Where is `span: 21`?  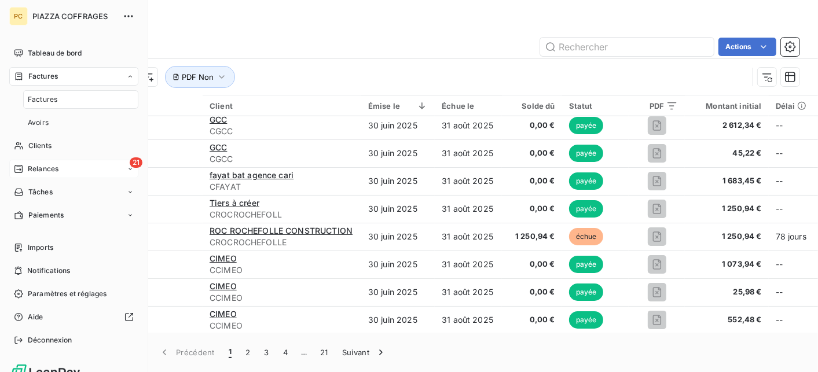 span: 21 is located at coordinates (136, 163).